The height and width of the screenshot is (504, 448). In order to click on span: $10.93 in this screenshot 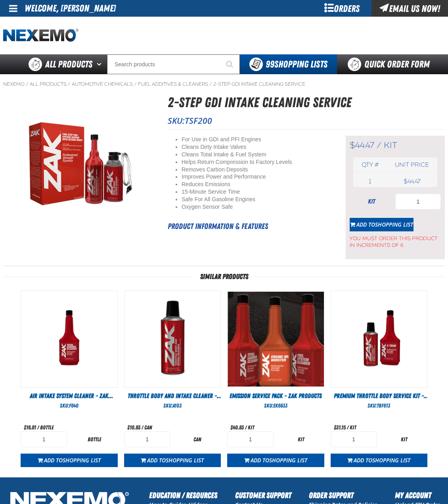, I will do `click(134, 427)`.